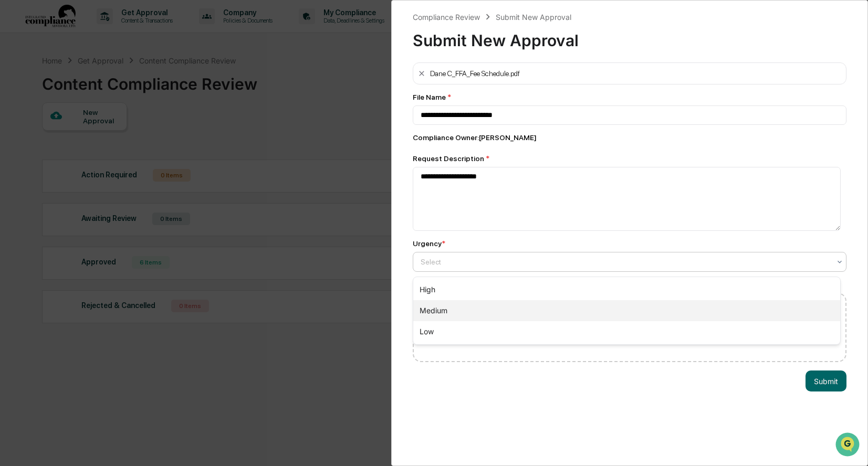 The height and width of the screenshot is (466, 868). What do you see at coordinates (429, 243) in the screenshot?
I see `div: Urgency` at bounding box center [429, 243].